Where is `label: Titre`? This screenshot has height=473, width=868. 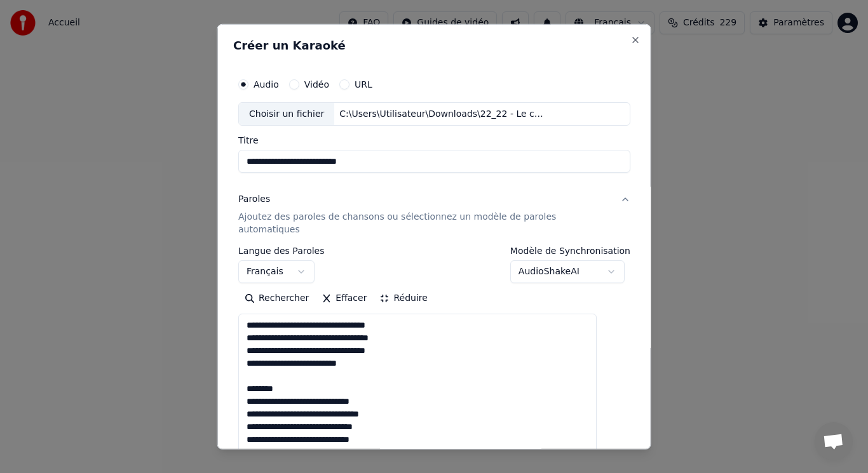
label: Titre is located at coordinates (434, 140).